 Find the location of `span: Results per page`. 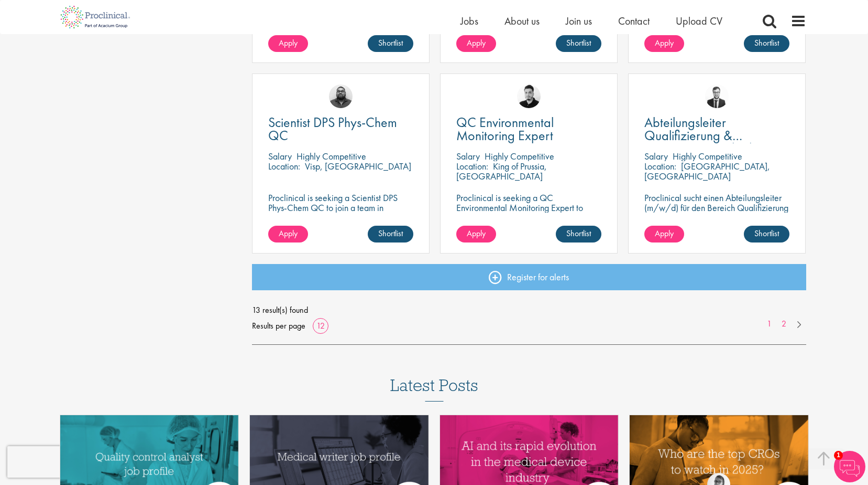

span: Results per page is located at coordinates (279, 326).